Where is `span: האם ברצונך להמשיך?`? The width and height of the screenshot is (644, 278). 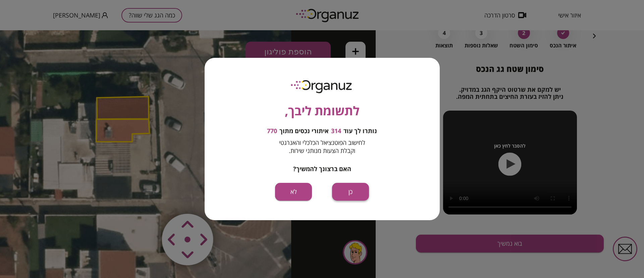 span: האם ברצונך להמשיך? is located at coordinates (322, 169).